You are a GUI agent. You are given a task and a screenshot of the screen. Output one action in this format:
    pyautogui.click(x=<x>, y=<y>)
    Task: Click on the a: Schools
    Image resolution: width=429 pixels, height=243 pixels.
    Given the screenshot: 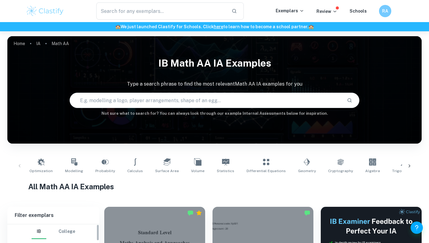 What is the action you would take?
    pyautogui.click(x=358, y=11)
    